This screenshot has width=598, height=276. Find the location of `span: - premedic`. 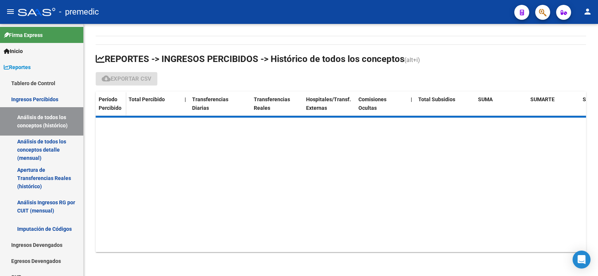

span: - premedic is located at coordinates (79, 12).